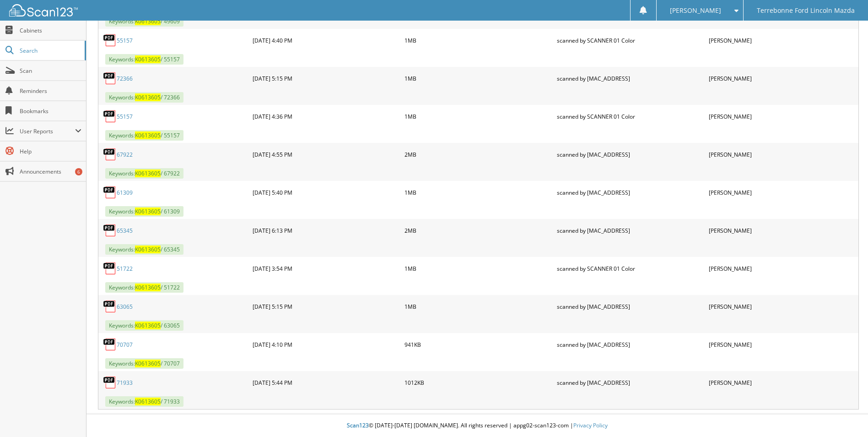 The width and height of the screenshot is (868, 437). What do you see at coordinates (590, 425) in the screenshot?
I see `a: Privacy Policy` at bounding box center [590, 425].